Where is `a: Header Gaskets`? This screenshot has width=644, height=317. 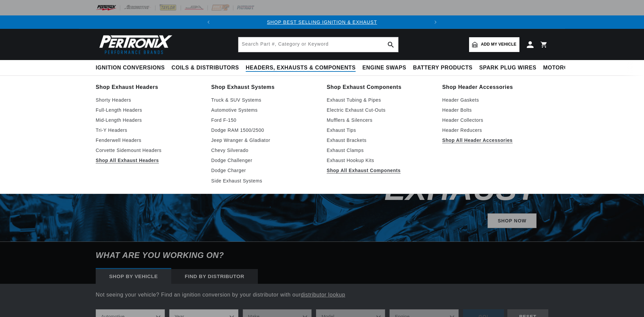
a: Header Gaskets is located at coordinates (495, 100).